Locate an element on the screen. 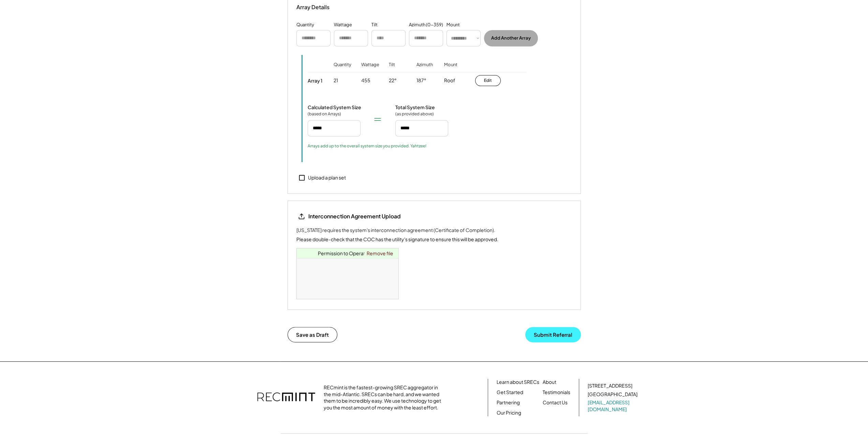 The image size is (868, 448). div: 187° is located at coordinates (421, 80).